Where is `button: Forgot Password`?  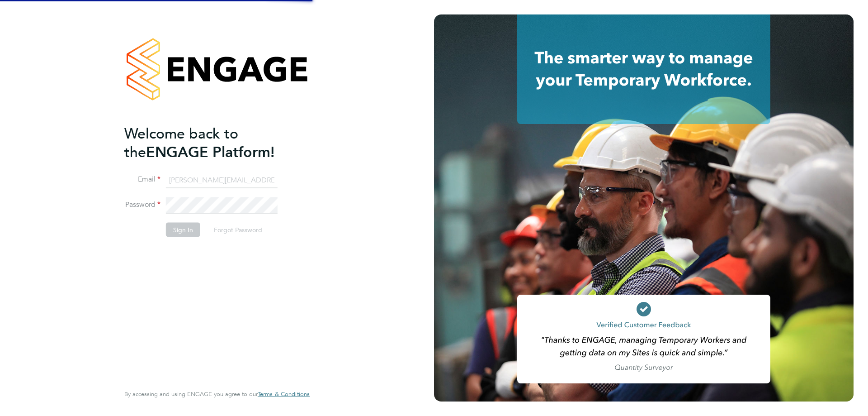
button: Forgot Password is located at coordinates (238, 230).